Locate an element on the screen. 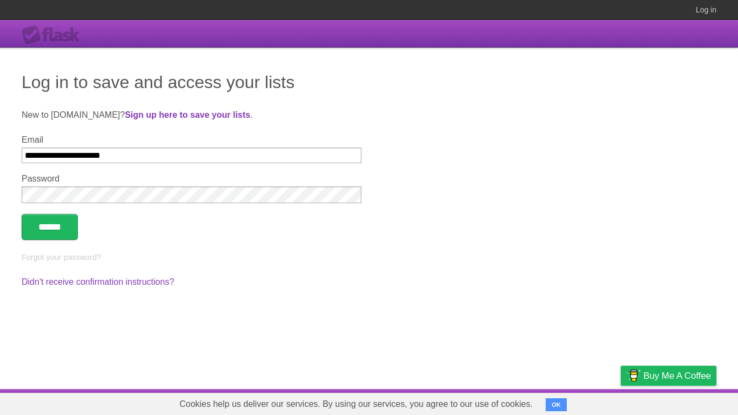 This screenshot has width=738, height=415. a: Forgot your password? is located at coordinates (61, 257).